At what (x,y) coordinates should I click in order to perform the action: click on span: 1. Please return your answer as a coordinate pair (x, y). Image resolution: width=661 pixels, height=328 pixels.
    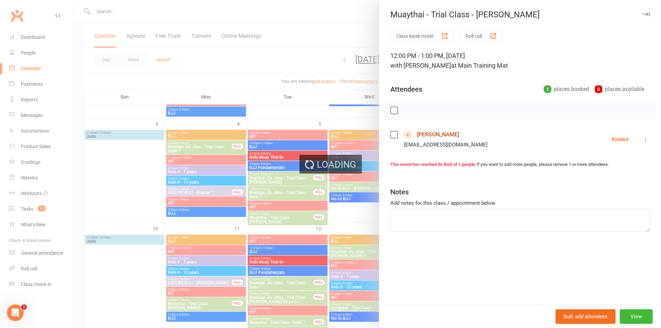
    Looking at the image, I should click on (24, 307).